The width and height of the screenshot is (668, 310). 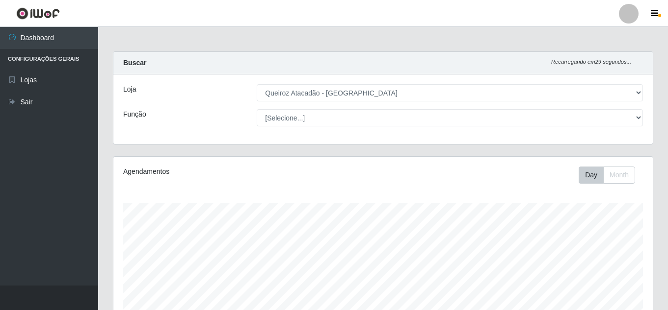 What do you see at coordinates (610, 175) in the screenshot?
I see `div: Toolbar with button groups` at bounding box center [610, 175].